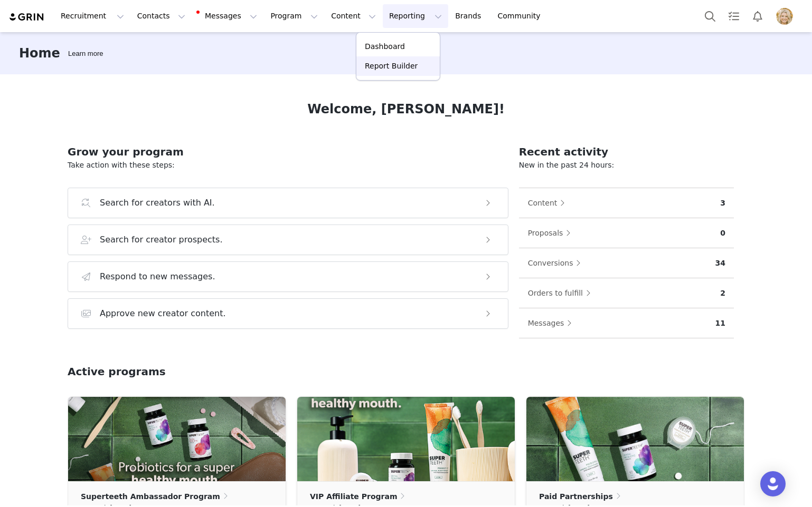 The width and height of the screenshot is (812, 507). Describe the element at coordinates (784, 17) in the screenshot. I see `img: 57e6ff3d-1b6d-468a-ba86-2bd98c03db29.jpg` at that location.